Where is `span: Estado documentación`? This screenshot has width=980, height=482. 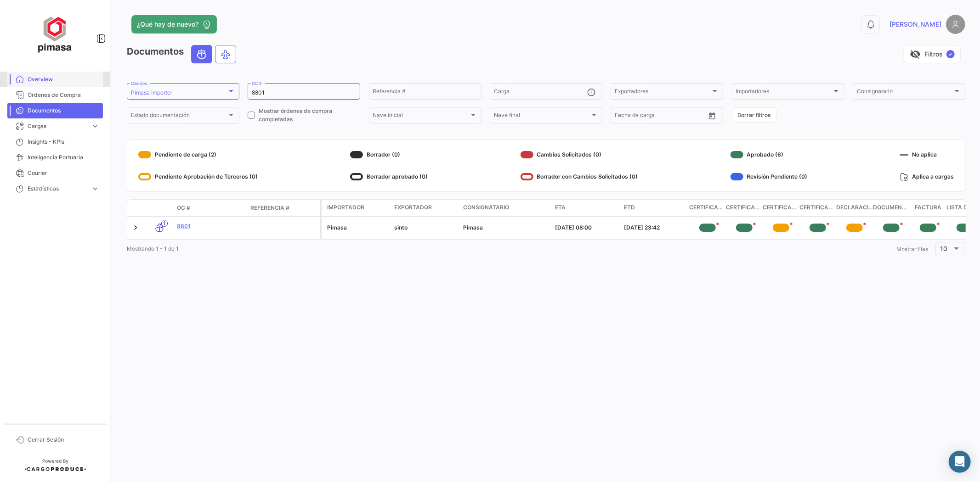 span: Estado documentación is located at coordinates (178, 117).